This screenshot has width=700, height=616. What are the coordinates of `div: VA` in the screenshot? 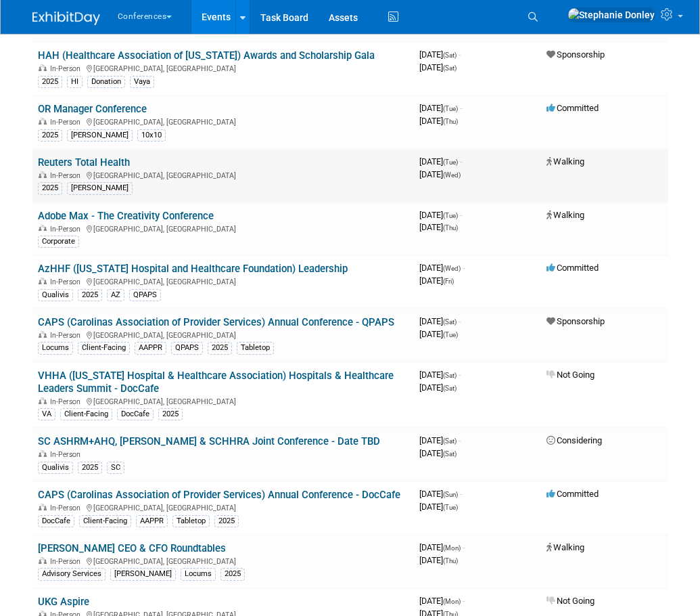 It's located at (47, 414).